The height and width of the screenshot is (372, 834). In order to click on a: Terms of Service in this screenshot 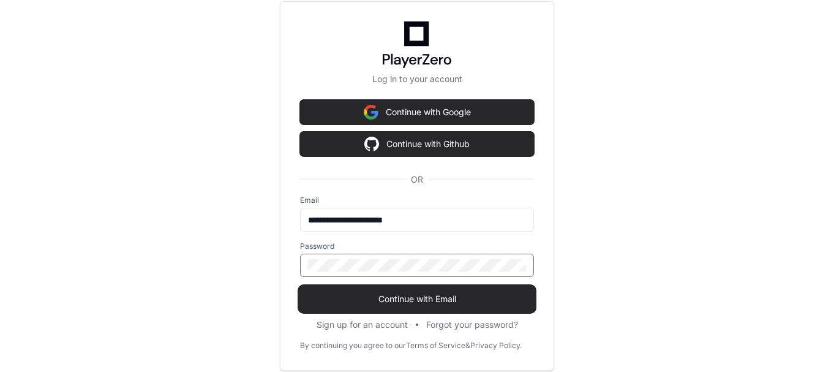, I will do `click(435, 345)`.